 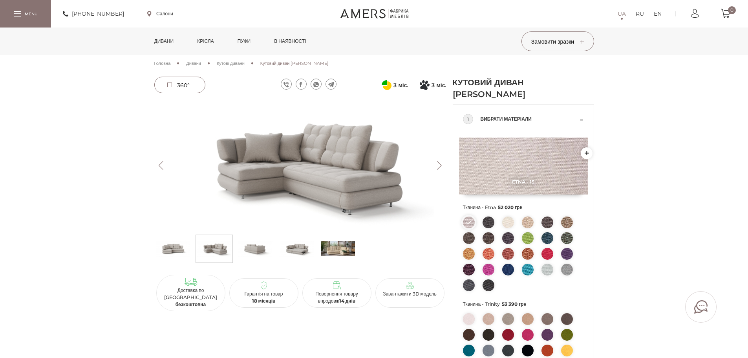 I want to click on span: 360°, so click(x=183, y=85).